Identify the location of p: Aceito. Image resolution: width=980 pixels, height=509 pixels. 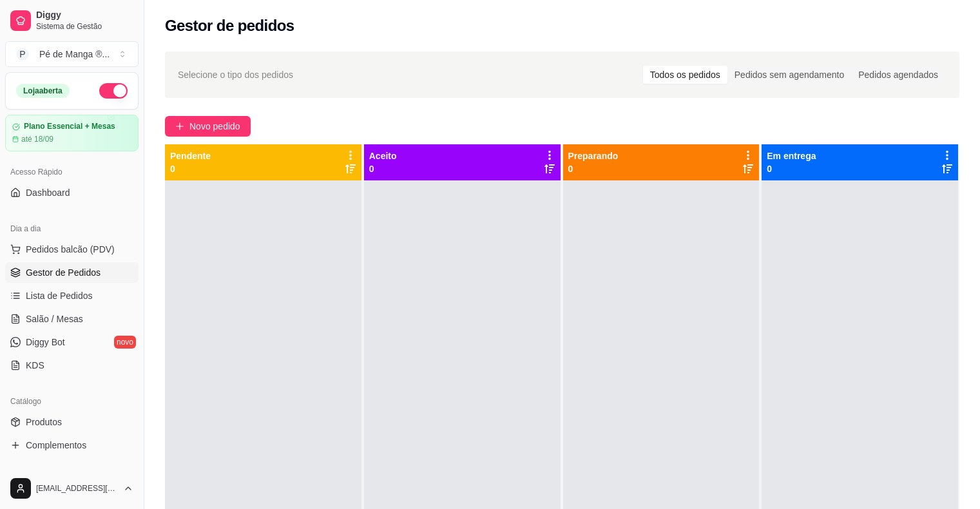
(382, 156).